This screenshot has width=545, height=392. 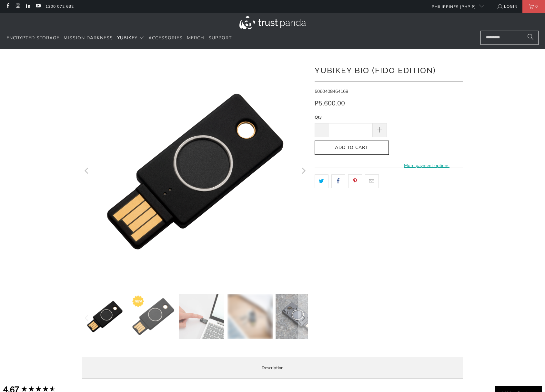 What do you see at coordinates (389, 70) in the screenshot?
I see `h1: YubiKey Bio (FIDO Edition)` at bounding box center [389, 70].